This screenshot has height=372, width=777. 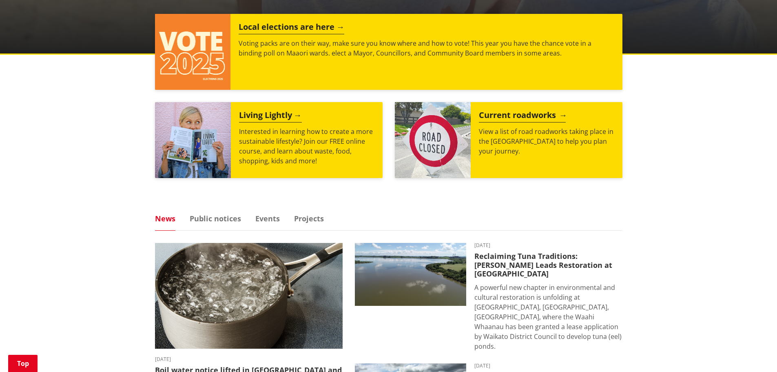 What do you see at coordinates (426, 48) in the screenshot?
I see `p: Voting packs are on their way, make sure you know where and how to vote! This year you have the c...` at bounding box center [426, 48].